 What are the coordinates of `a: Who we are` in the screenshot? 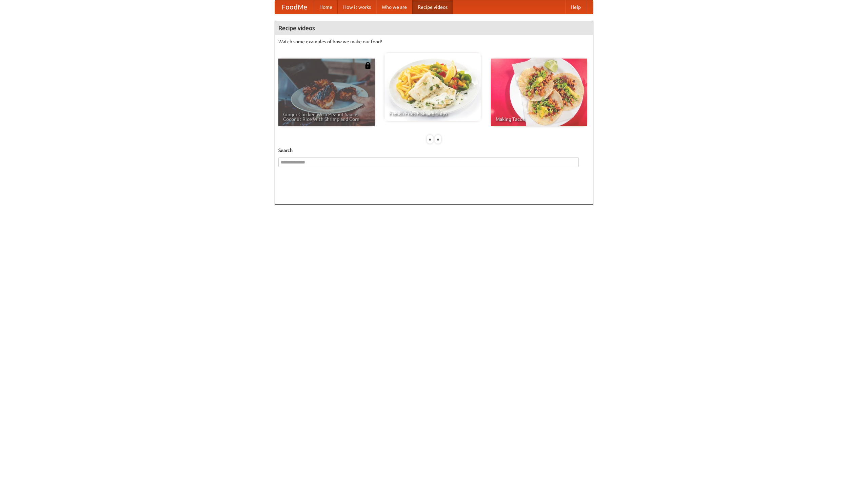 It's located at (394, 7).